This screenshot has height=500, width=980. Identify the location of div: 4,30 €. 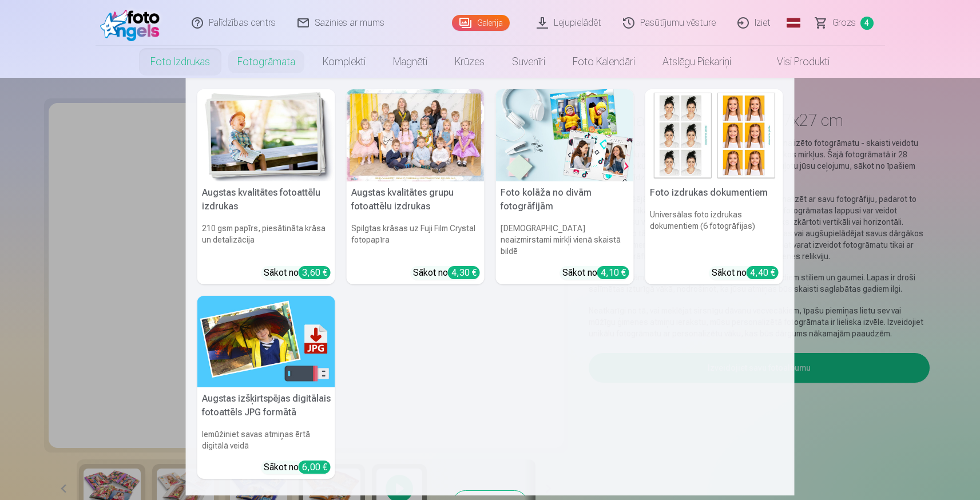
(464, 273).